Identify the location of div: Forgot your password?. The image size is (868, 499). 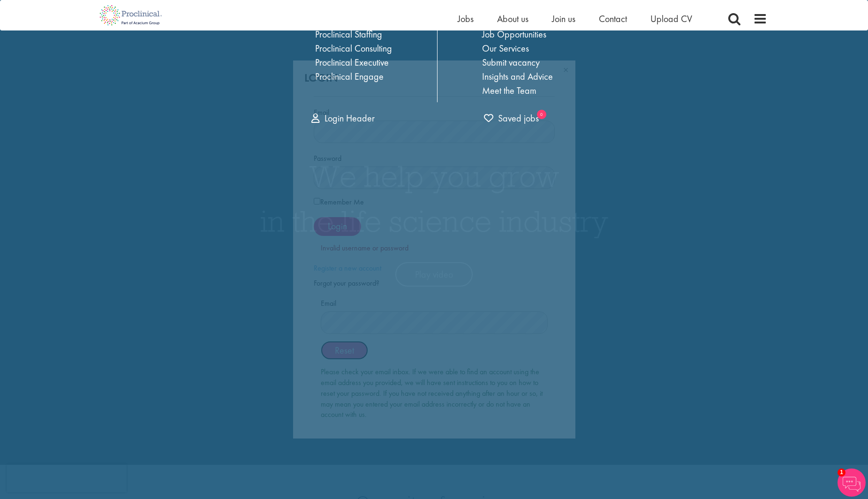
(434, 283).